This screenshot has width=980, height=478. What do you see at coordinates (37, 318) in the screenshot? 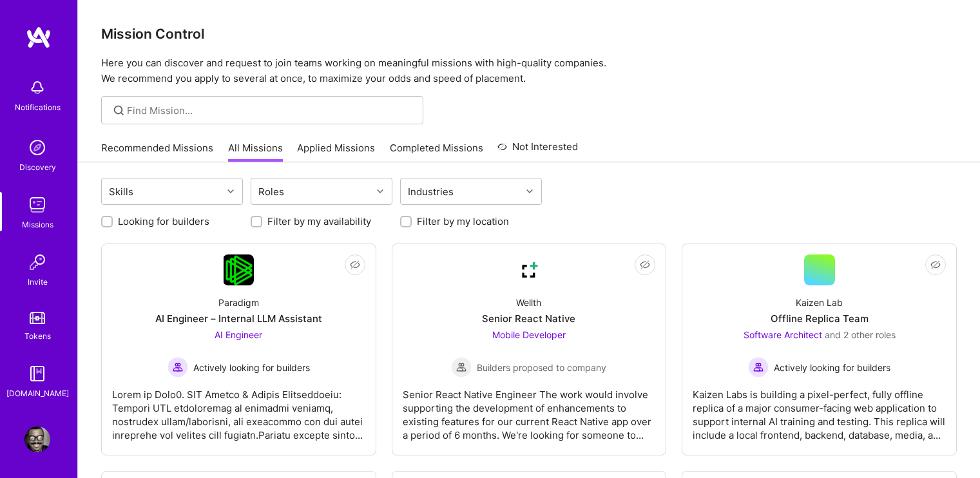
I see `img: tokens` at bounding box center [37, 318].